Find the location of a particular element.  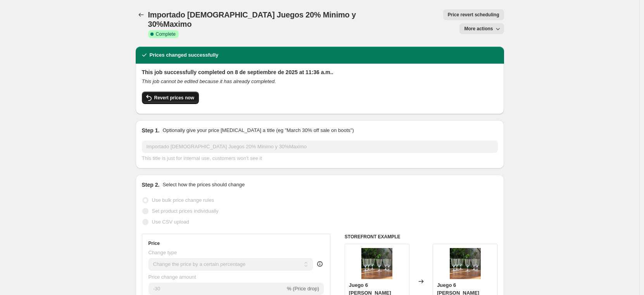

span: Change type is located at coordinates (163, 252).